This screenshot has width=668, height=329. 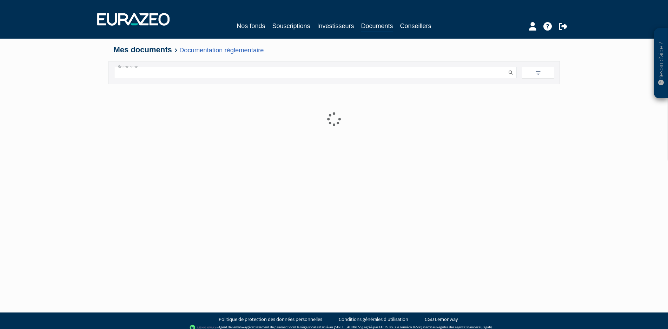 What do you see at coordinates (250, 26) in the screenshot?
I see `a: Nos fonds` at bounding box center [250, 26].